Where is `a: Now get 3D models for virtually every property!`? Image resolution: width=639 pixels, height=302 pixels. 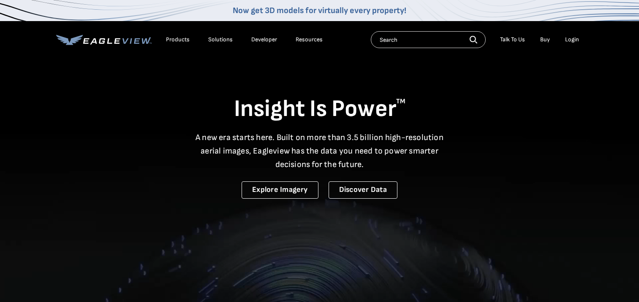 a: Now get 3D models for virtually every property! is located at coordinates (319, 11).